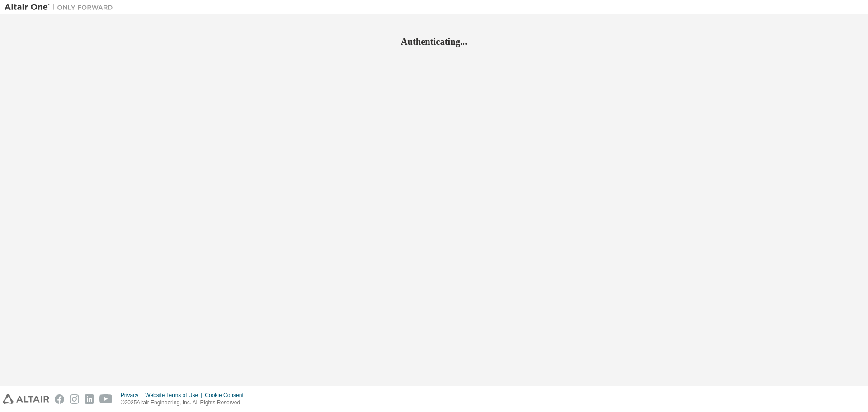 The image size is (868, 412). I want to click on div: Cookie Consent, so click(226, 395).